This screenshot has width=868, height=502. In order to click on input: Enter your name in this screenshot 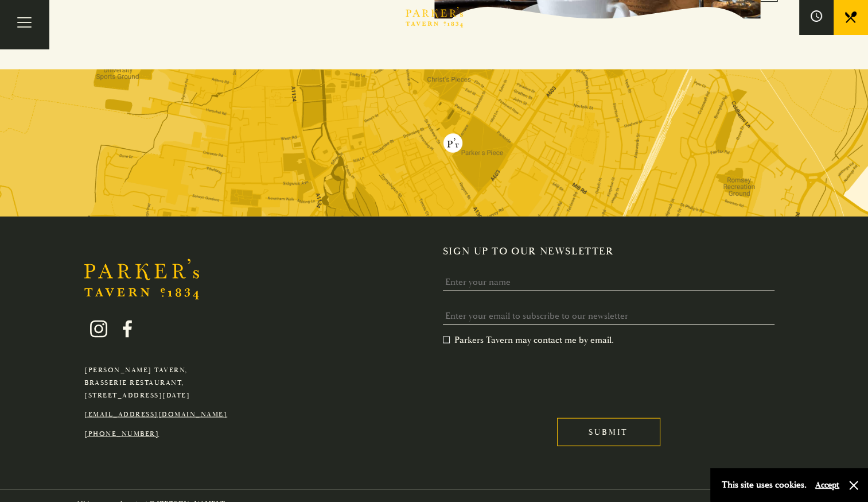, I will do `click(609, 282)`.